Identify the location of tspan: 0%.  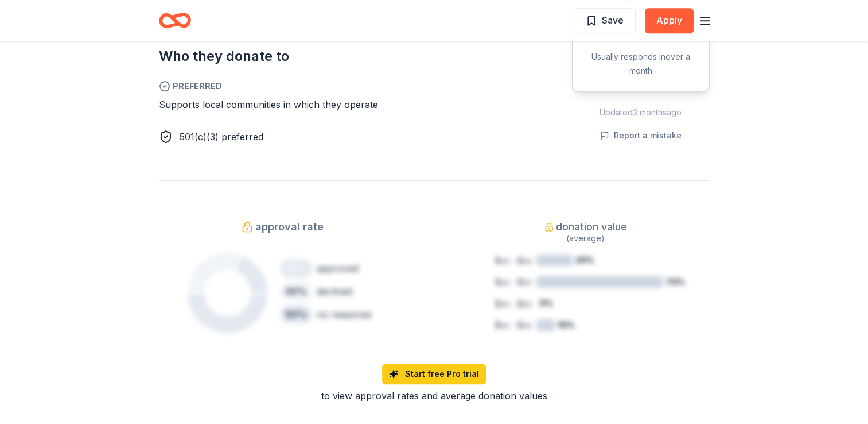
(546, 303).